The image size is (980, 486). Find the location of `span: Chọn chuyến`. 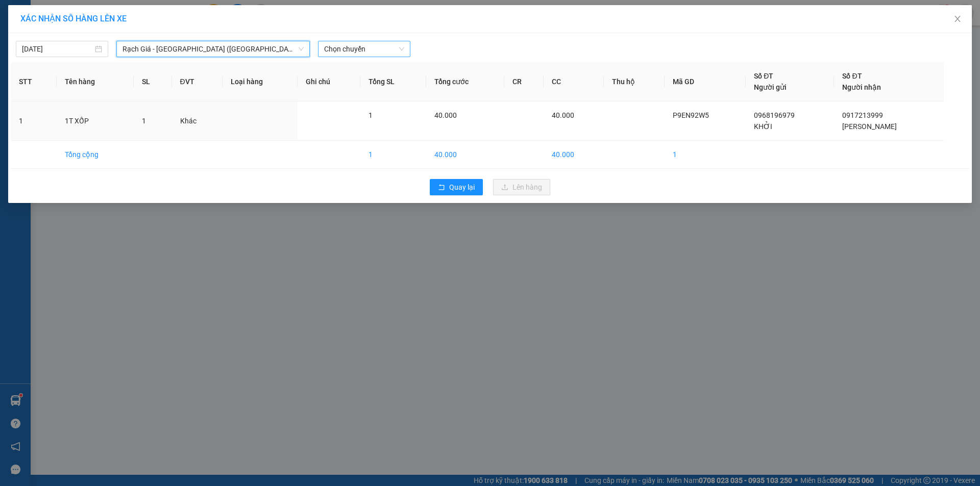

span: Chọn chuyến is located at coordinates (364, 49).